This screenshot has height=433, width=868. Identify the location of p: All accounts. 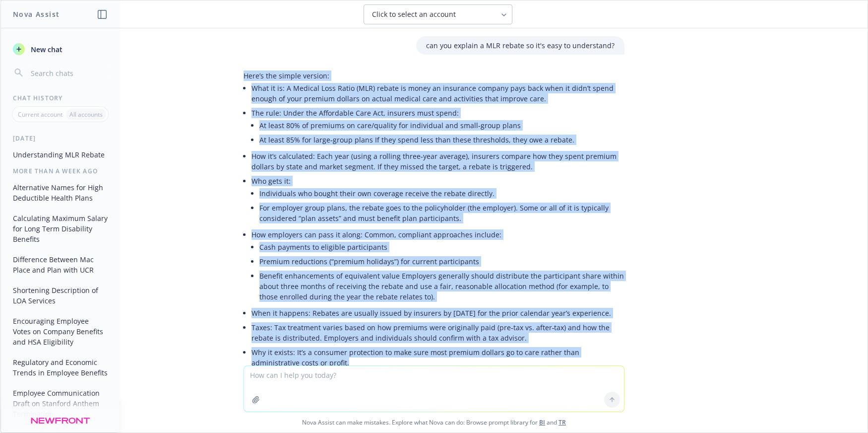
(86, 114).